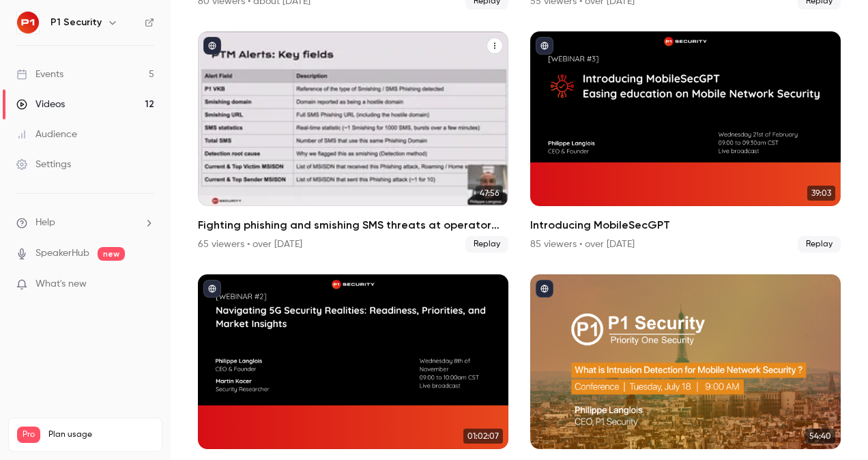  Describe the element at coordinates (820, 436) in the screenshot. I see `span: 54:40` at that location.